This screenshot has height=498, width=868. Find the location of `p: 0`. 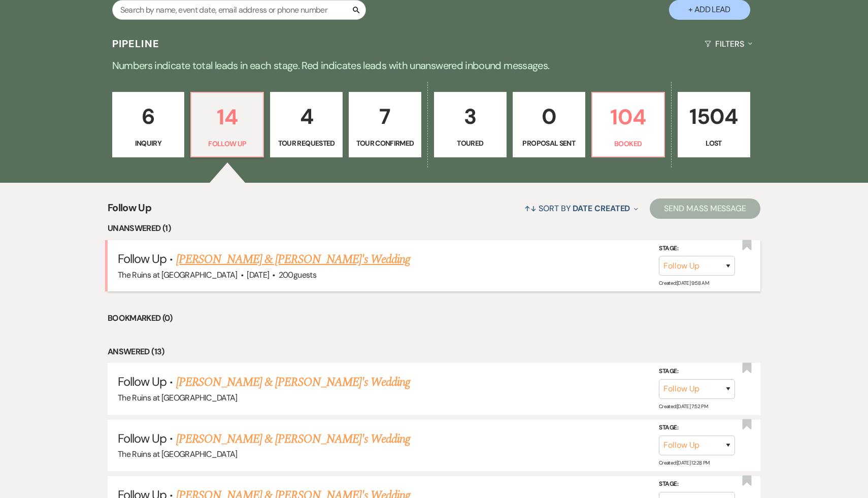

p: 0 is located at coordinates (548, 116).